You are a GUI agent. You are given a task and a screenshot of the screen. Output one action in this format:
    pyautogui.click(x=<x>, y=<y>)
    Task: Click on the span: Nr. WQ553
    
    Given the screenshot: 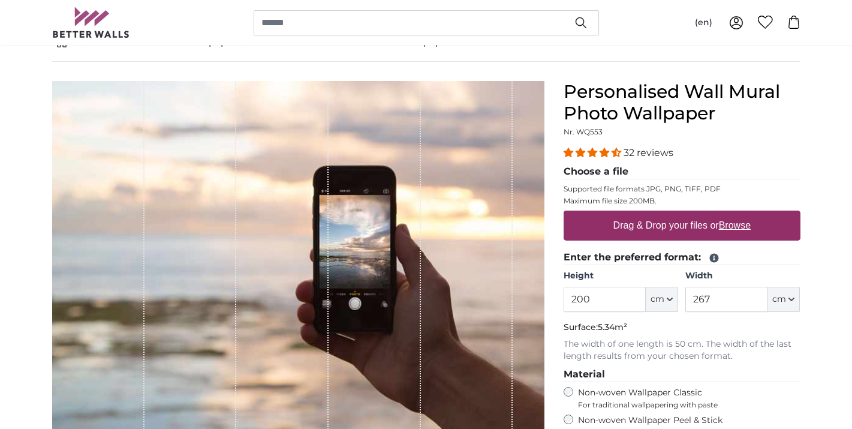 What is the action you would take?
    pyautogui.click(x=583, y=131)
    